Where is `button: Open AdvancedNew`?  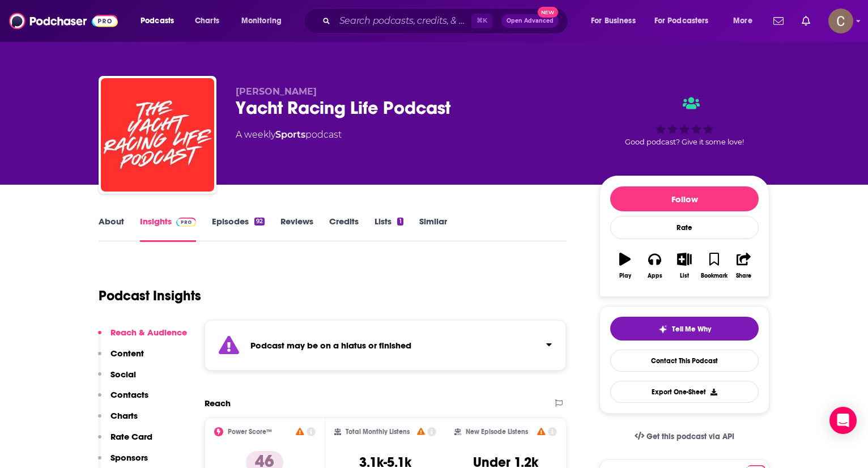 button: Open AdvancedNew is located at coordinates (530, 21).